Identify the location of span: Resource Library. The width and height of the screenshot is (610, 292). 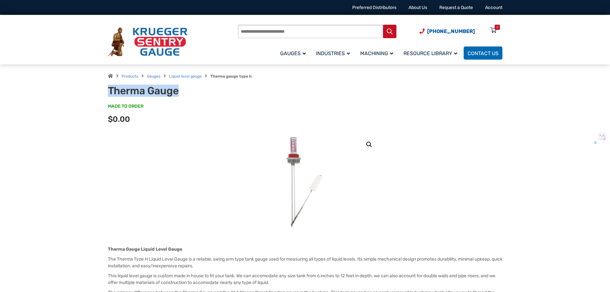
(430, 53).